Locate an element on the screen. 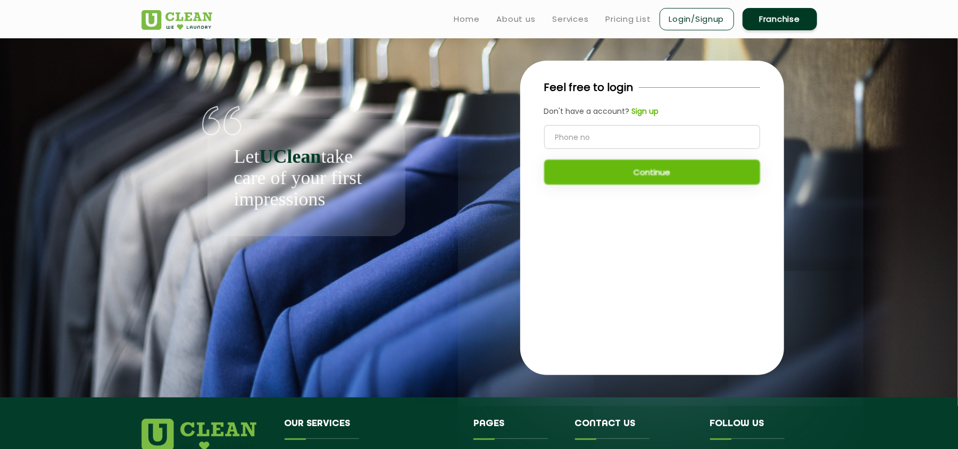  a: Login/Signup is located at coordinates (697, 19).